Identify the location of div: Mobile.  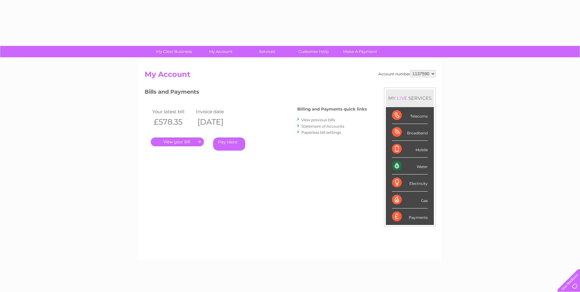
(410, 149).